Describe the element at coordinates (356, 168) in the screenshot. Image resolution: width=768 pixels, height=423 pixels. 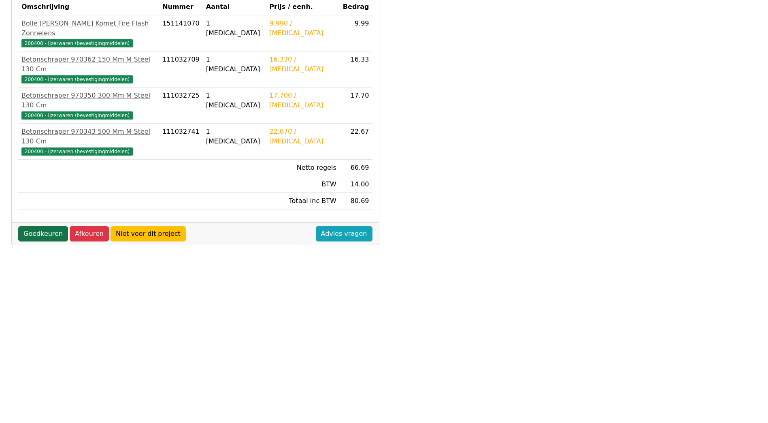
I see `td: 66.69` at that location.